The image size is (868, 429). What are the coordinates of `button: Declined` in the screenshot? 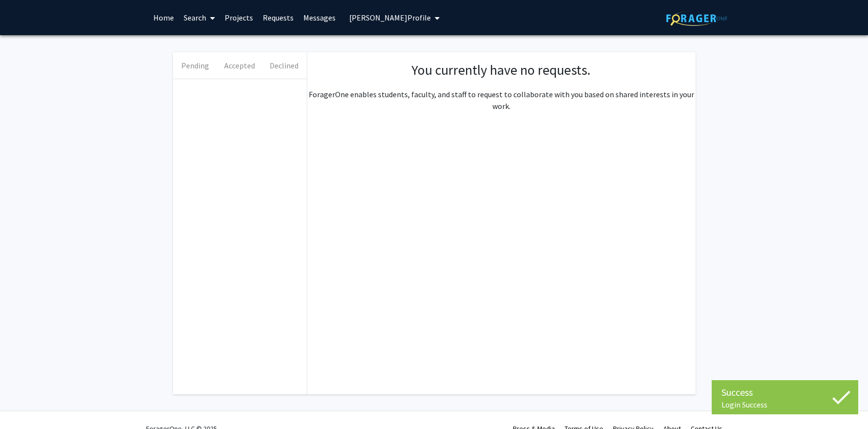 It's located at (284, 65).